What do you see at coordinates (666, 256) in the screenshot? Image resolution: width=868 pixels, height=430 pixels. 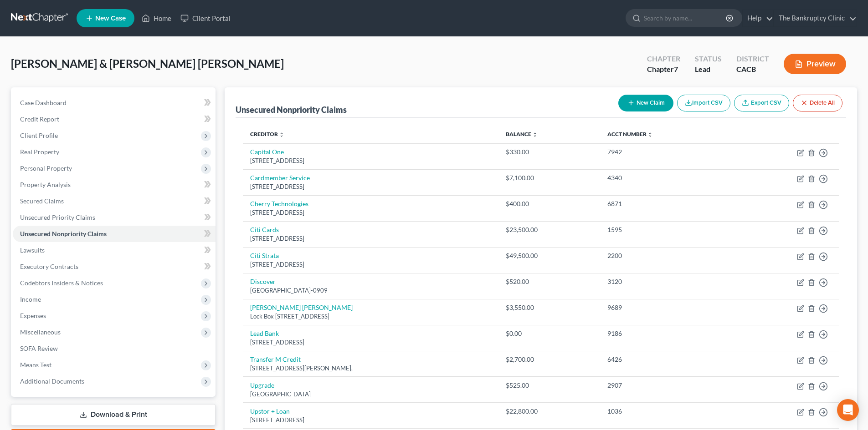 I see `div: 2200` at bounding box center [666, 256].